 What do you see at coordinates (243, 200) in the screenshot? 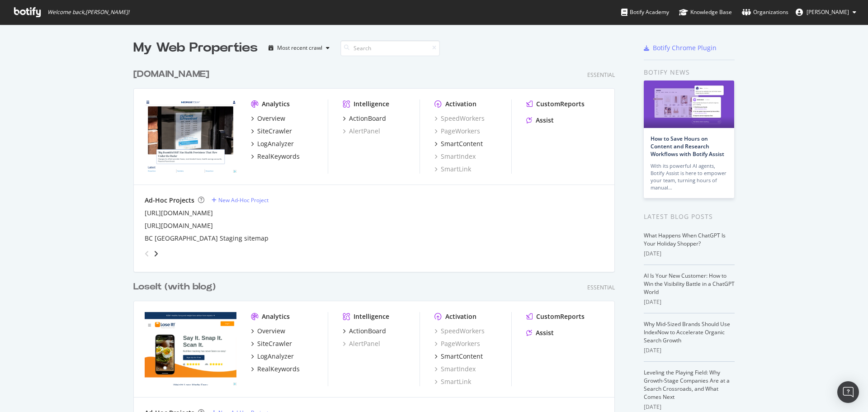
I see `div: New Ad-Hoc Project` at bounding box center [243, 200].